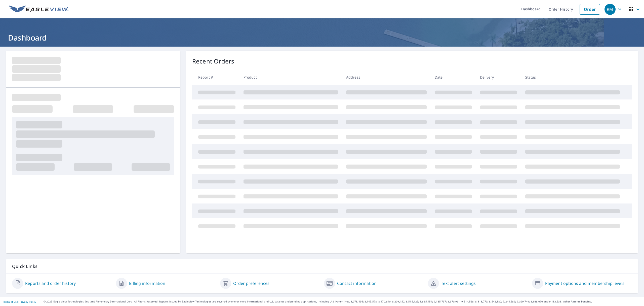 The width and height of the screenshot is (644, 306). I want to click on th: Address, so click(386, 77).